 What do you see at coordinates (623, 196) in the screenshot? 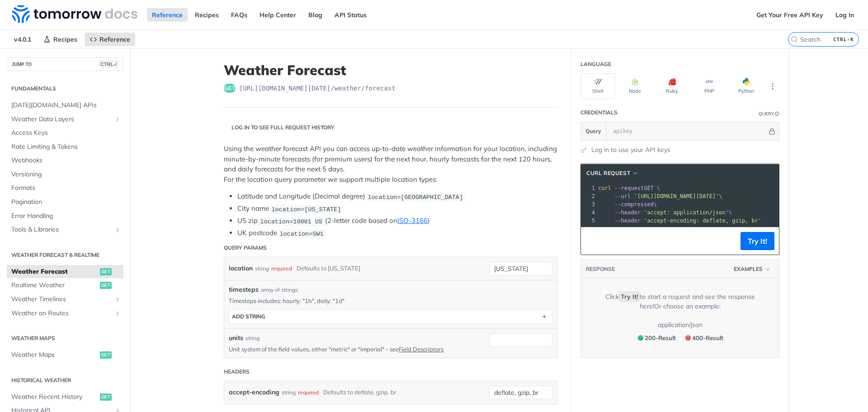
I see `span: --url` at bounding box center [623, 196].